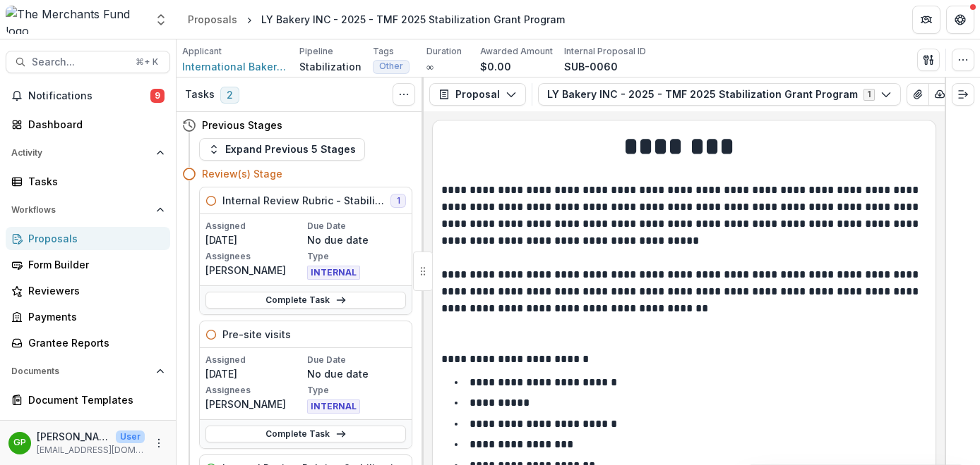 The height and width of the screenshot is (465, 980). I want to click on a: Dashboard, so click(88, 124).